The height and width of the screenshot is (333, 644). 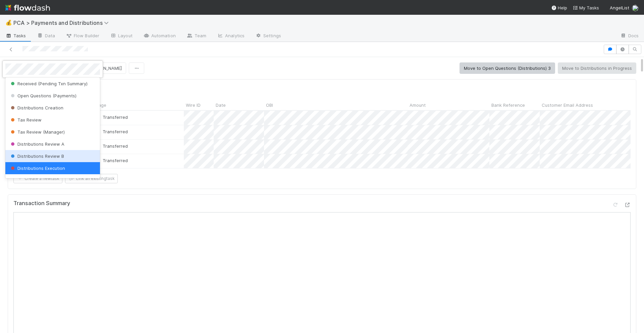 What do you see at coordinates (36, 108) in the screenshot?
I see `span: Distributions Creation` at bounding box center [36, 108].